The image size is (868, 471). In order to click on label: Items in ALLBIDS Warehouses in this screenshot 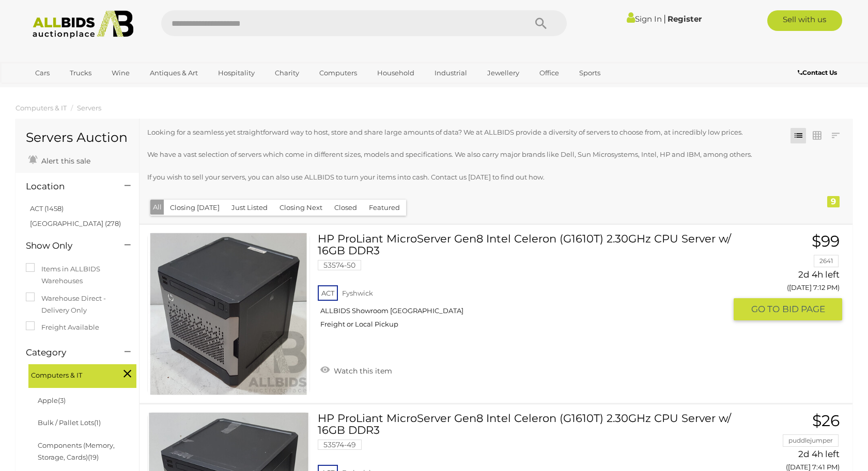, I will do `click(77, 275)`.